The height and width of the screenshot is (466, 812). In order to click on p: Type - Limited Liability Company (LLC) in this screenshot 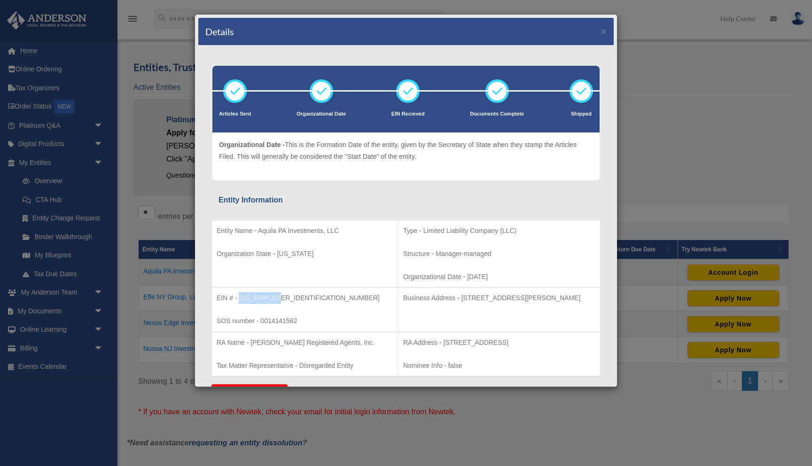, I will do `click(499, 231)`.